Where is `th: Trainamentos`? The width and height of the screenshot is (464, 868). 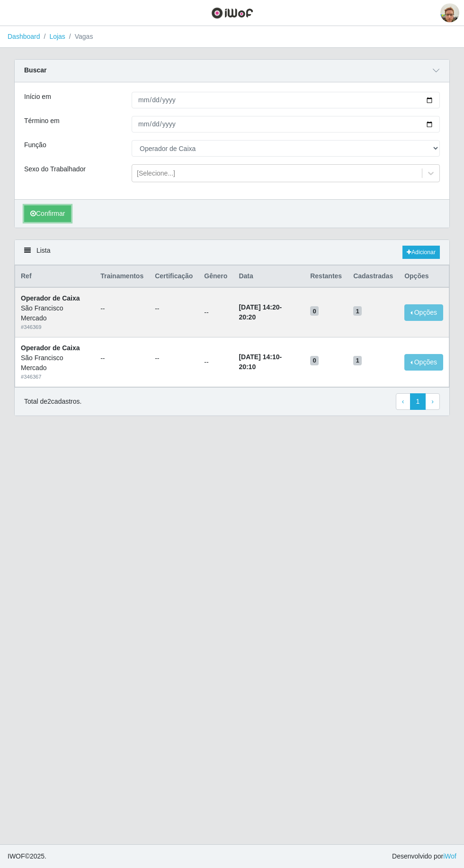
th: Trainamentos is located at coordinates (122, 276).